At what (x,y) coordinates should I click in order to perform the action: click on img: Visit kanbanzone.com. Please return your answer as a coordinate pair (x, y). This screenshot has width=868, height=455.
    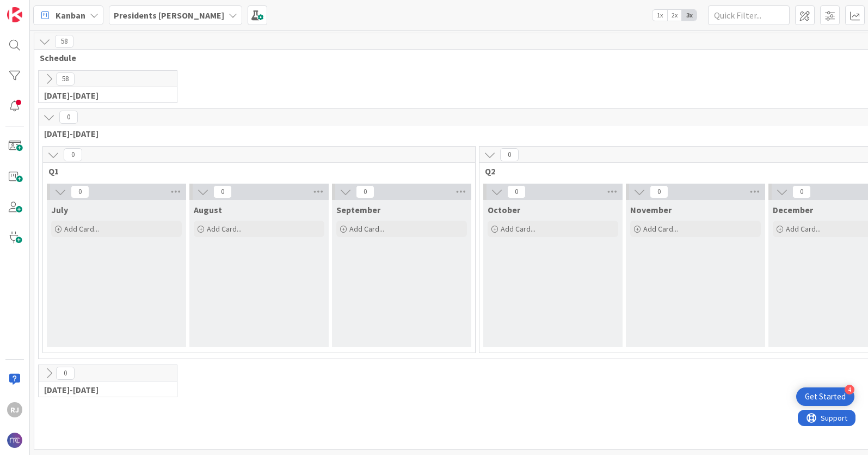
    Looking at the image, I should click on (14, 14).